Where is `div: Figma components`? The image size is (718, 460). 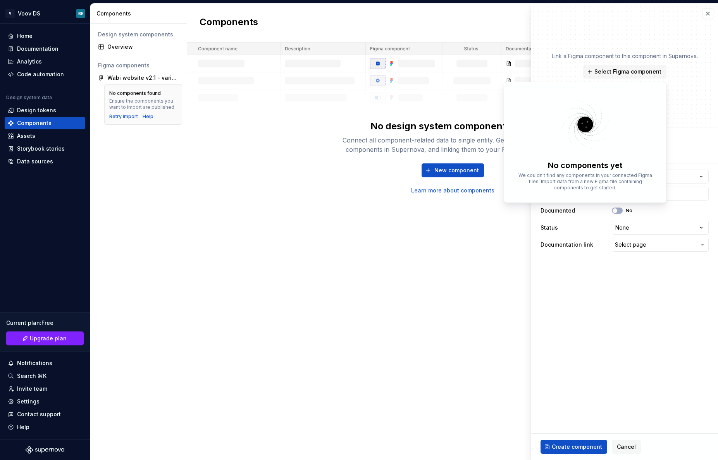
div: Figma components is located at coordinates (138, 65).